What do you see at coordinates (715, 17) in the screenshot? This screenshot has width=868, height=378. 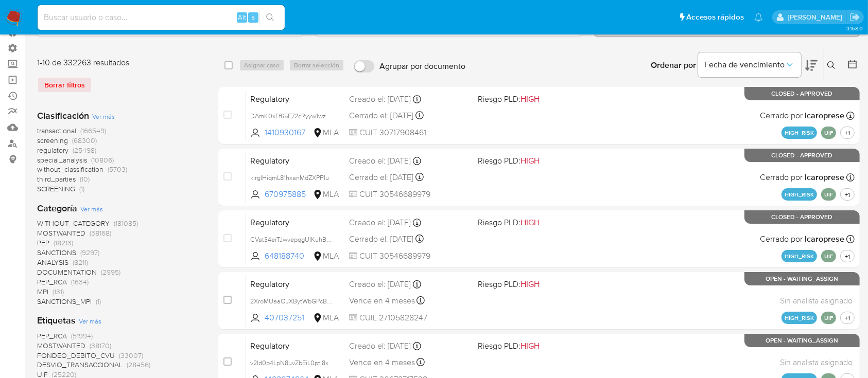 I see `span: Accesos rápidos` at bounding box center [715, 17].